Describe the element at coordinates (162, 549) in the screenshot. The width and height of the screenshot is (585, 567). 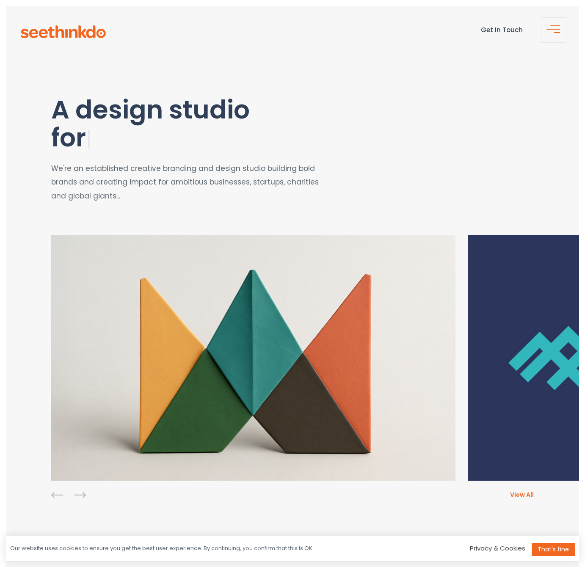
I see `div: Our website uses cookies to ensure you get the best user experience. By continuing, you confirm t...` at that location.